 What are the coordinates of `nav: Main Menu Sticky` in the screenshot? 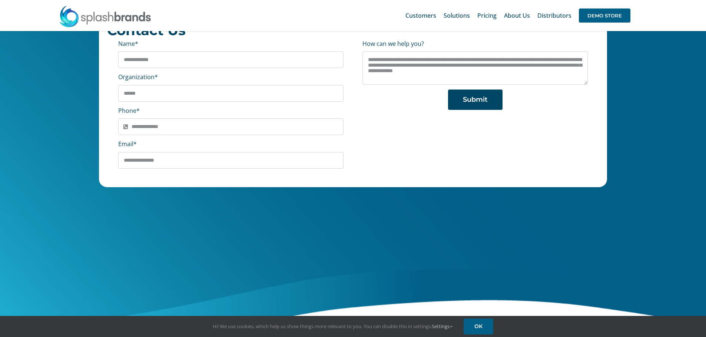 It's located at (517, 16).